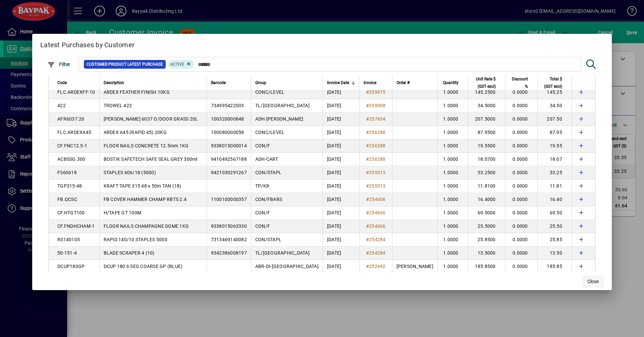 This screenshot has width=644, height=337. Describe the element at coordinates (402, 82) in the screenshot. I see `span: Order #` at that location.